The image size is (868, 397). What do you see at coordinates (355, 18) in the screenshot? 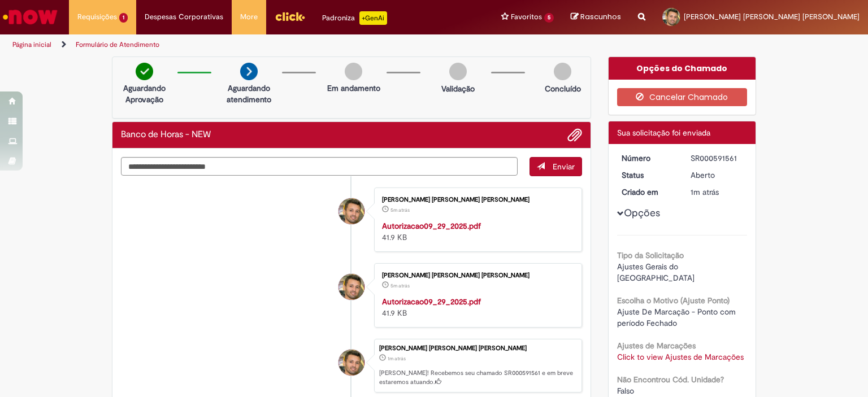
I see `div: Padroniza` at bounding box center [355, 18].